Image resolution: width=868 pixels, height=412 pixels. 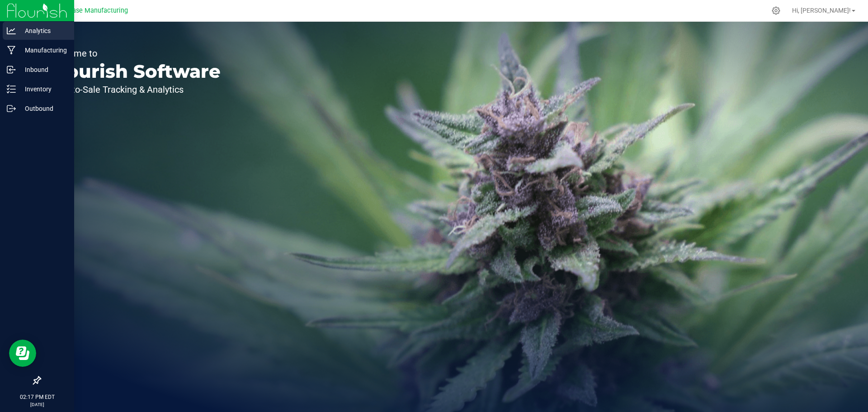 What do you see at coordinates (43, 31) in the screenshot?
I see `p: Analytics` at bounding box center [43, 31].